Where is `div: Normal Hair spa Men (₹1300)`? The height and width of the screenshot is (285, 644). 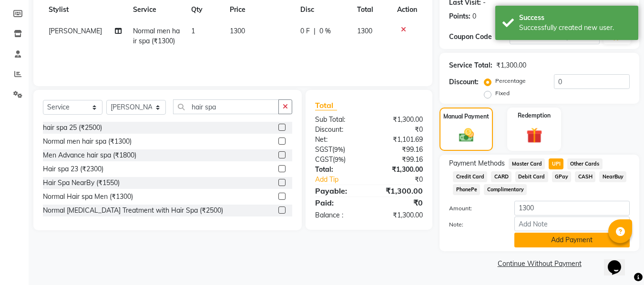
div: Normal Hair spa Men (₹1300) is located at coordinates (88, 197).